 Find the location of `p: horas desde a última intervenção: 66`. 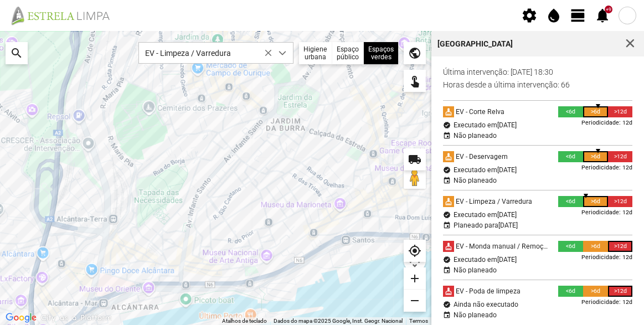

p: horas desde a última intervenção: 66 is located at coordinates (537, 85).